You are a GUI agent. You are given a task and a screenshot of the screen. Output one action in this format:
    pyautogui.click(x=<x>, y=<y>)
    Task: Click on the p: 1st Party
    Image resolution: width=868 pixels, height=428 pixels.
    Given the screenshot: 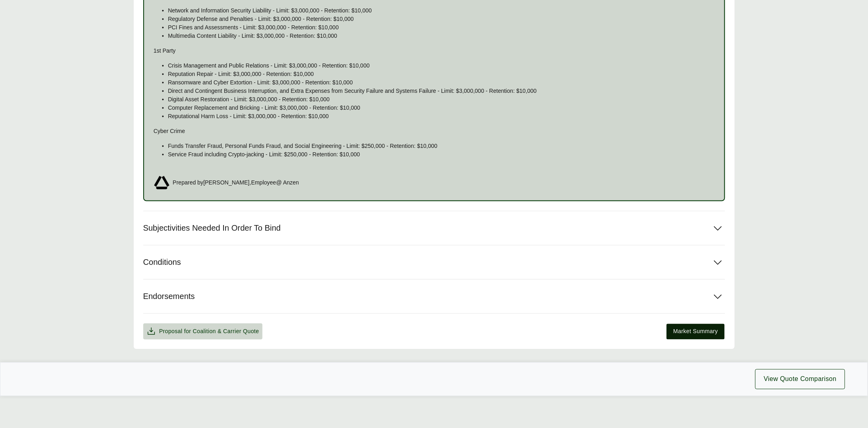 What is the action you would take?
    pyautogui.click(x=434, y=51)
    